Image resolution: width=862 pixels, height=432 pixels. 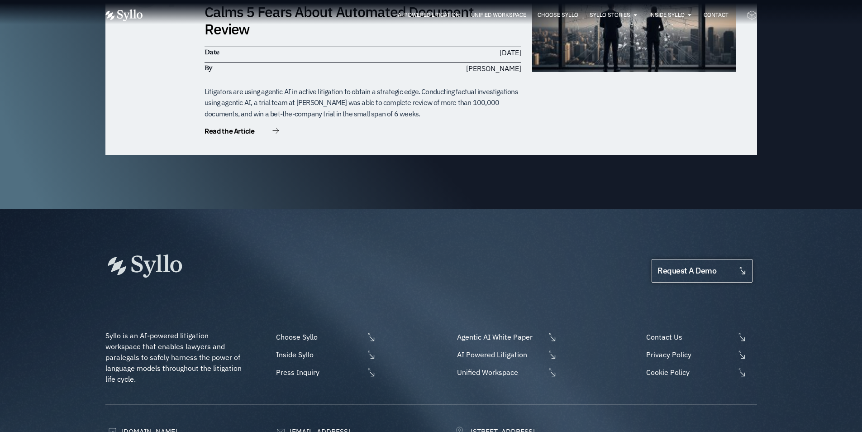 I want to click on a: request a demo, so click(x=702, y=271).